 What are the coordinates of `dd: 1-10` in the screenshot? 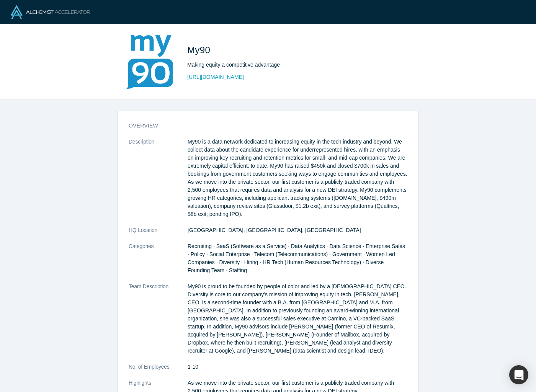 It's located at (298, 367).